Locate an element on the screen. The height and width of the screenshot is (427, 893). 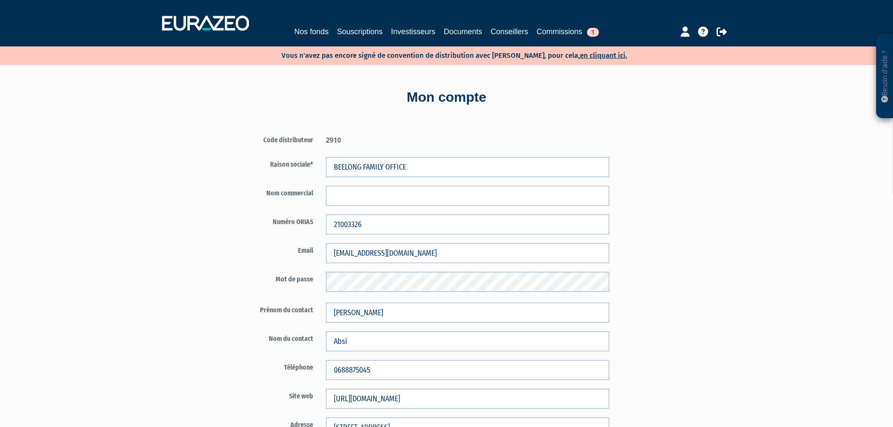
label: Numéro ORIAS is located at coordinates (270, 221).